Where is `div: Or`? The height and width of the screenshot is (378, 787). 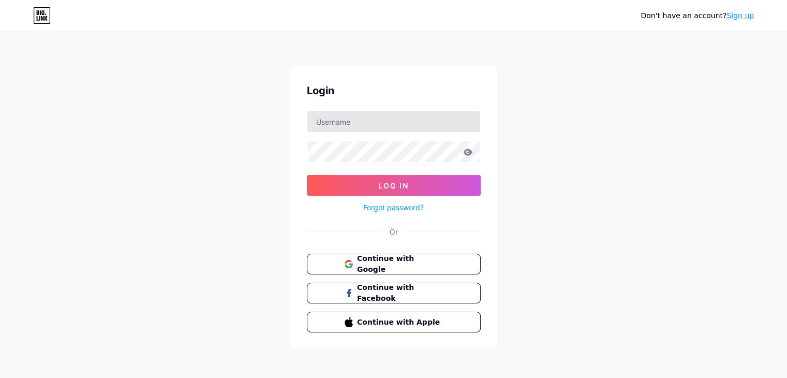 div: Or is located at coordinates (394, 231).